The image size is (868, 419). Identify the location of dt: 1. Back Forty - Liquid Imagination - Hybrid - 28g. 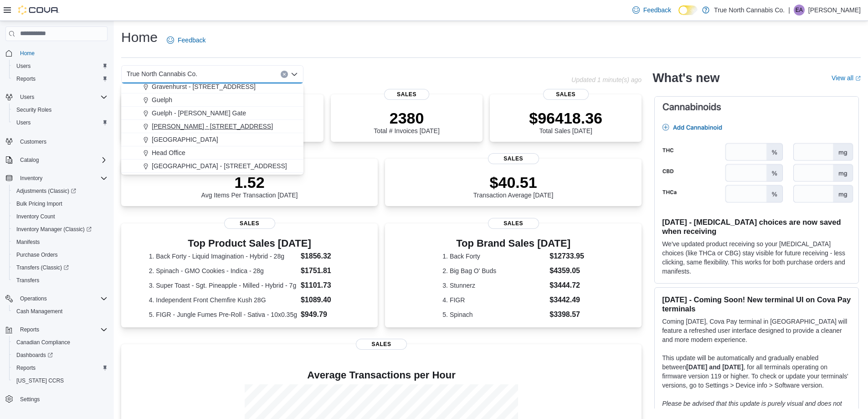
(223, 256).